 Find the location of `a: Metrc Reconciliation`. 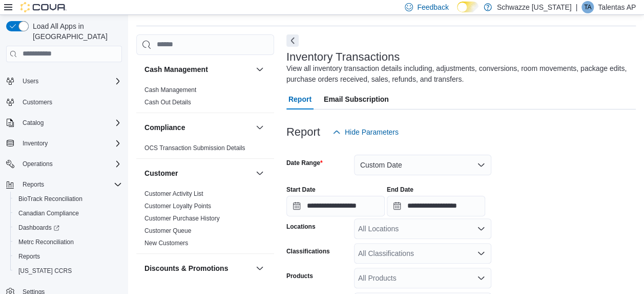

a: Metrc Reconciliation is located at coordinates (46, 242).